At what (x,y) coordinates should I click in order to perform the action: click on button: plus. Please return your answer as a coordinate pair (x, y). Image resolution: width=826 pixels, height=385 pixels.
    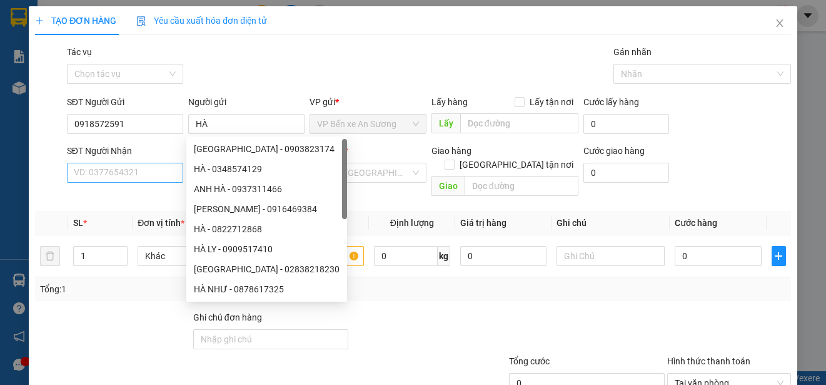
    Looking at the image, I should click on (778, 256).